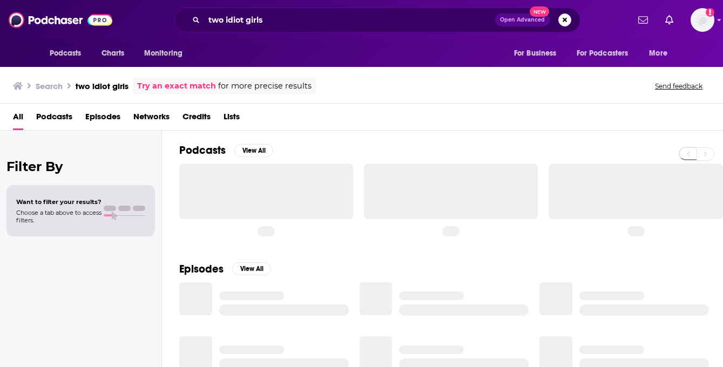 The width and height of the screenshot is (723, 367). I want to click on a: All, so click(18, 119).